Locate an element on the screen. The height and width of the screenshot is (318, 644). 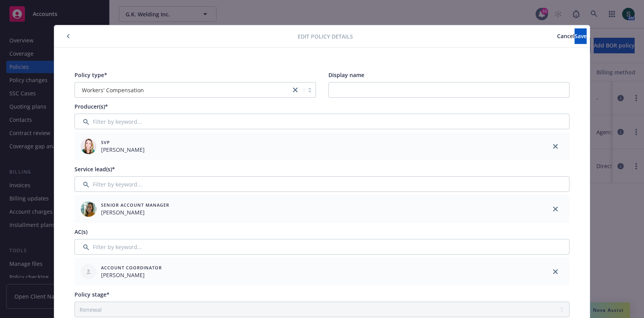
span: Save is located at coordinates (580, 36).